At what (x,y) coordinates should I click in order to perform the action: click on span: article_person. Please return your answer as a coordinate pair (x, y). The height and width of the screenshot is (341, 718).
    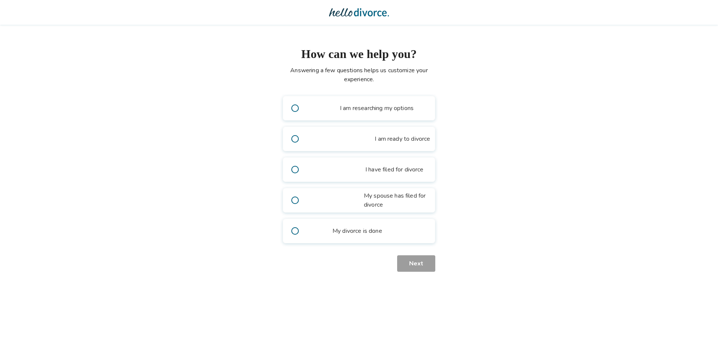
    Looking at the image, I should click on (335, 200).